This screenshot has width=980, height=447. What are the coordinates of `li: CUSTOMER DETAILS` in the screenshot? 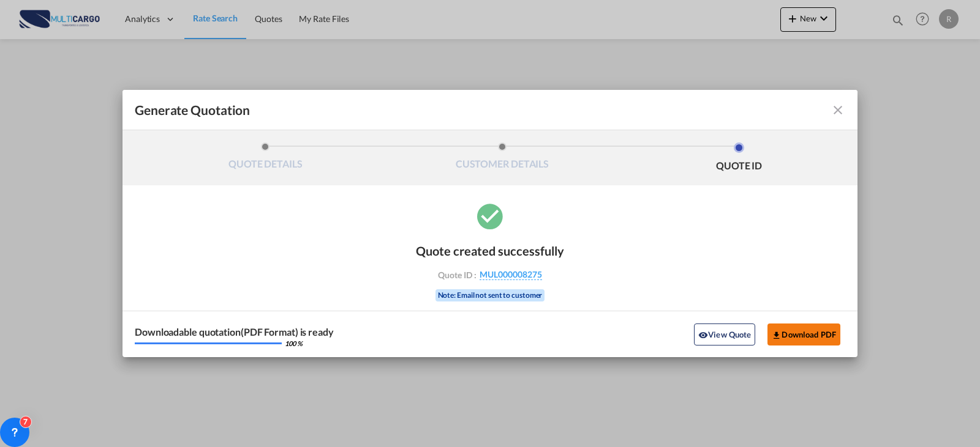 It's located at (502, 159).